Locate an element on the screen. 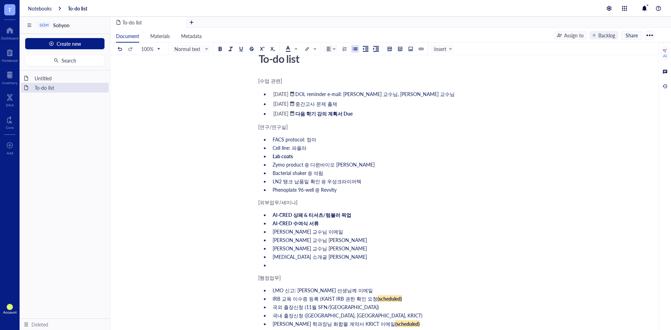  span: Insert is located at coordinates (443, 49).